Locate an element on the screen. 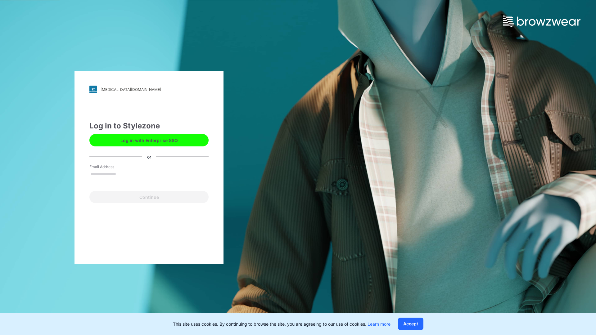  div: or is located at coordinates (149, 156).